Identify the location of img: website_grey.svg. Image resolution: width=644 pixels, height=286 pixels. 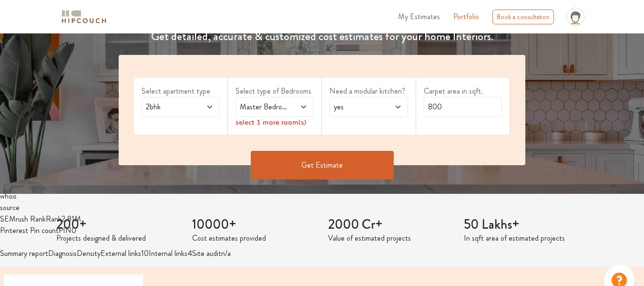
(19, 29).